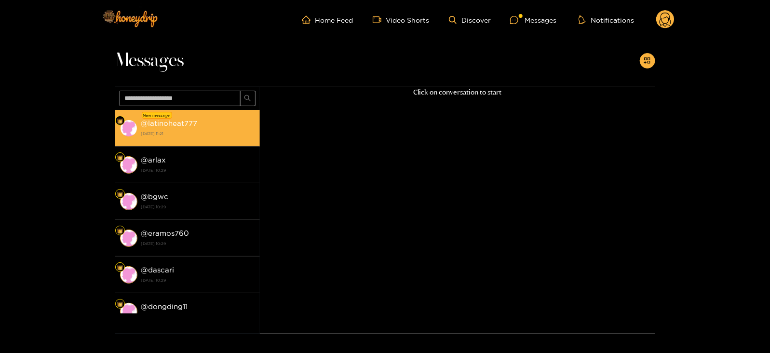 This screenshot has width=770, height=353. I want to click on div: Messages, so click(533, 20).